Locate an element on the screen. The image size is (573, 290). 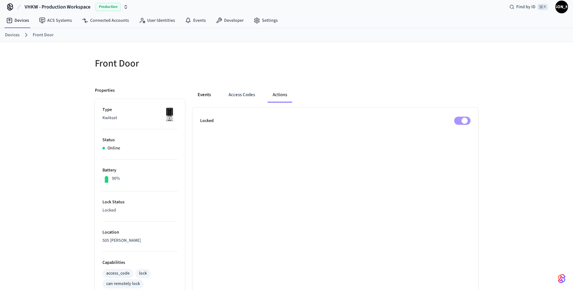
a: Events is located at coordinates (195, 20).